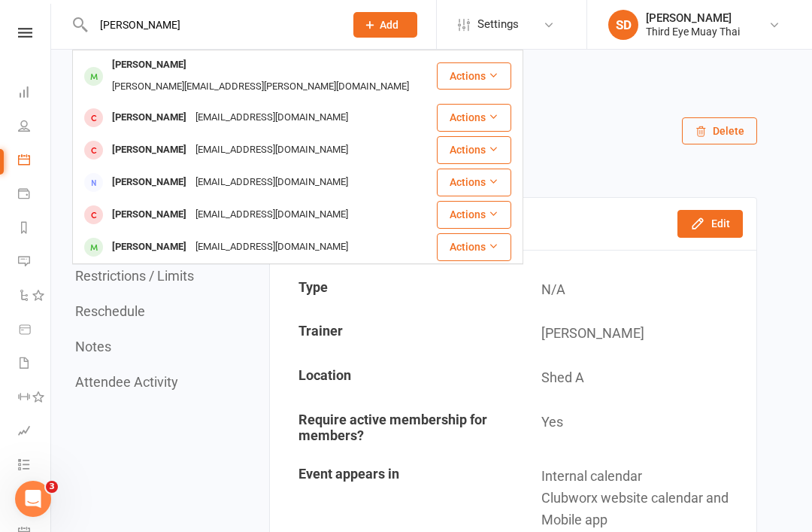  I want to click on a: People, so click(35, 127).